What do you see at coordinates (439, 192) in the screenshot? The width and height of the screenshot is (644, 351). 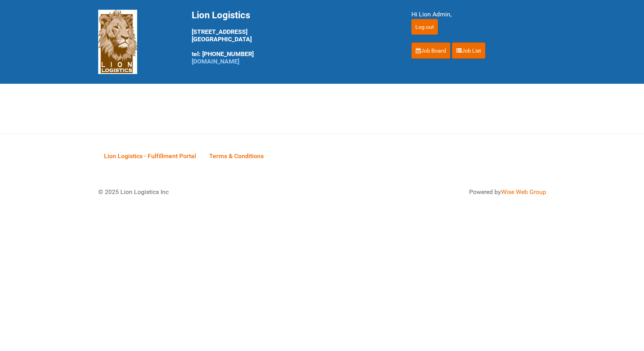 I see `div: Powered by` at bounding box center [439, 192].